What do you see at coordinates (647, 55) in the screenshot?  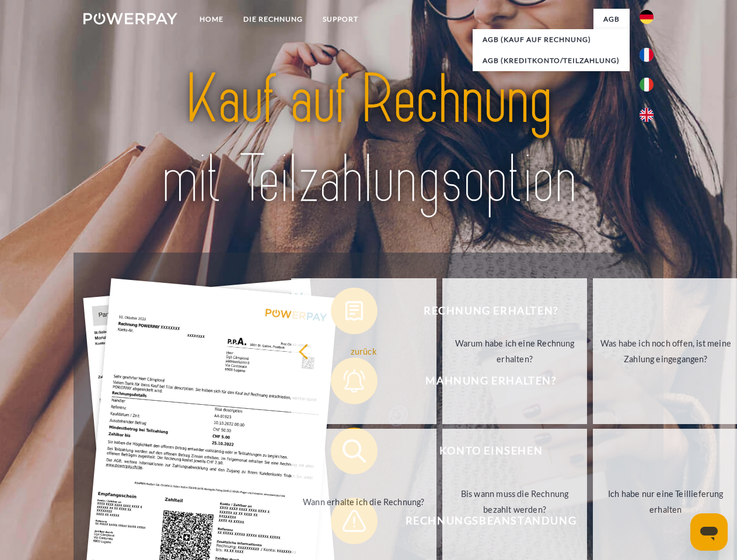 I see `img: fr` at bounding box center [647, 55].